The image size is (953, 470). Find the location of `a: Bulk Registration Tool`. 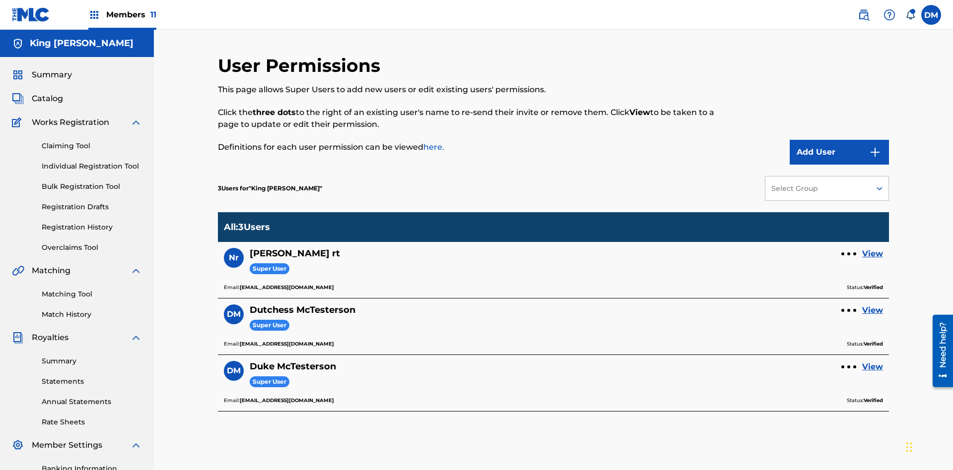

a: Bulk Registration Tool is located at coordinates (92, 187).